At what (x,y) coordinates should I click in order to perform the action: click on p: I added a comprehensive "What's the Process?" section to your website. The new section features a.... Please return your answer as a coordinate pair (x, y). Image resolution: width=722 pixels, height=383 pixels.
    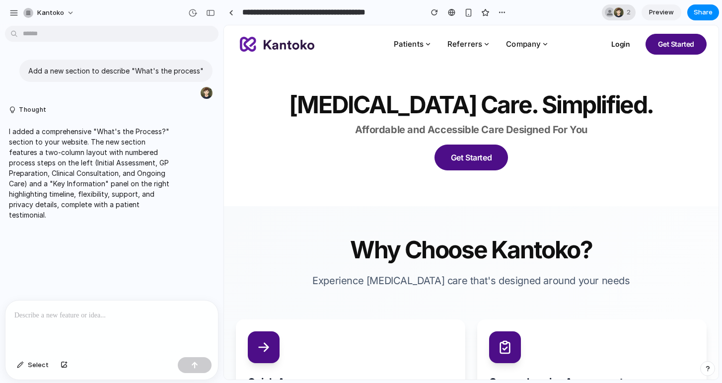
    Looking at the image, I should click on (92, 173).